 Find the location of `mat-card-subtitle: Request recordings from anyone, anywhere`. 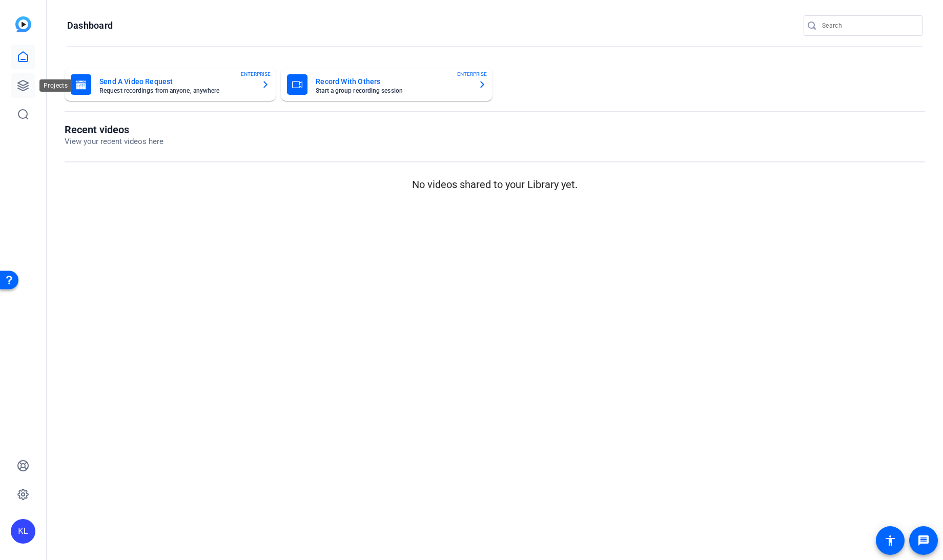

mat-card-subtitle: Request recordings from anyone, anywhere is located at coordinates (176, 91).